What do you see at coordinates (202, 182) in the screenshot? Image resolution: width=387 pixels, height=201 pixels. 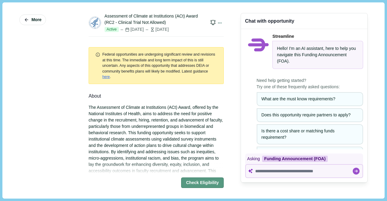 I see `button: Check Eligibility` at bounding box center [202, 182].